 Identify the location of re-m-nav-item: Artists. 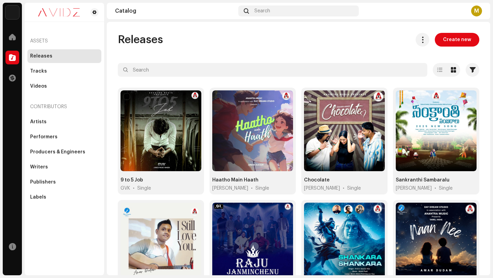
(64, 122).